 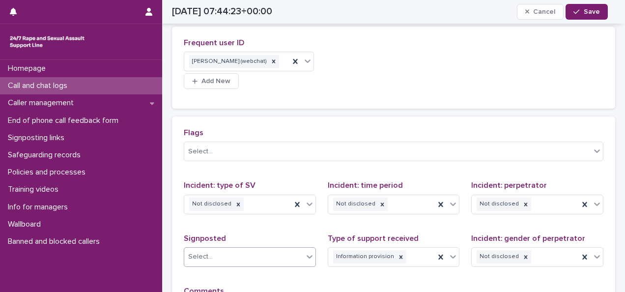 I want to click on span: Type of support received, so click(x=373, y=238).